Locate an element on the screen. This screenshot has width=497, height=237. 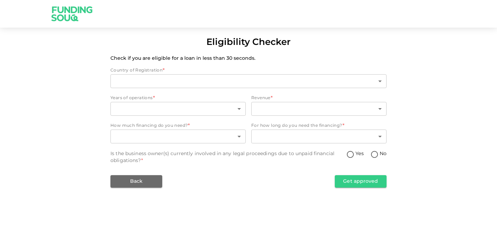
div: revenue is located at coordinates (319, 109).